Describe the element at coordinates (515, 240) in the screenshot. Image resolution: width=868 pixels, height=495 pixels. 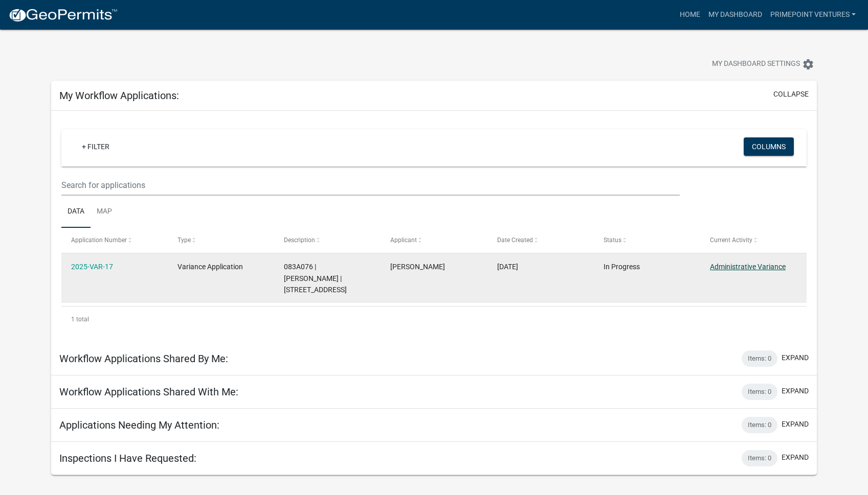
I see `span: Date Created` at that location.